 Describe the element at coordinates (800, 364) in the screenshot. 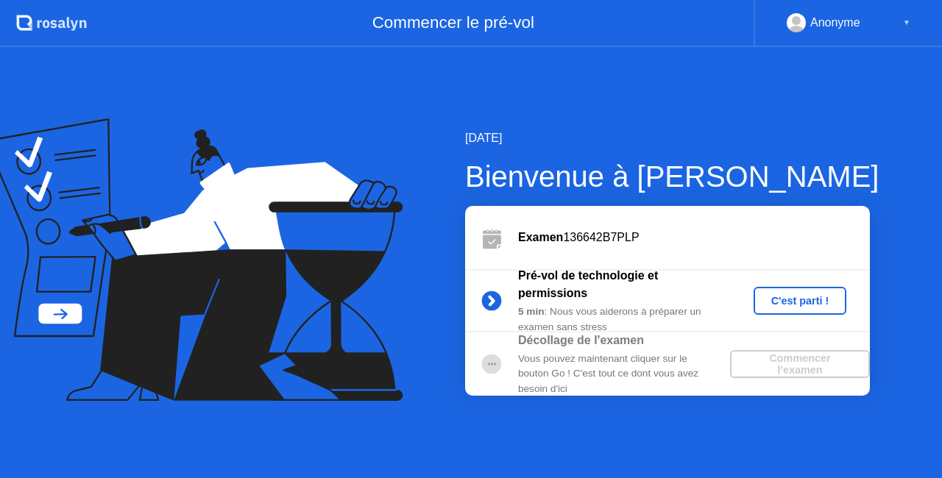

I see `button: Commencer l'examen` at that location.